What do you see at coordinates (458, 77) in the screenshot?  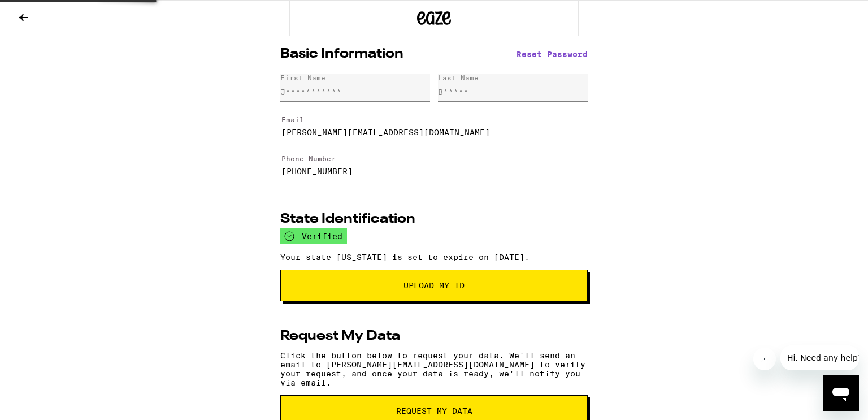 I see `div: Last Name` at bounding box center [458, 77].